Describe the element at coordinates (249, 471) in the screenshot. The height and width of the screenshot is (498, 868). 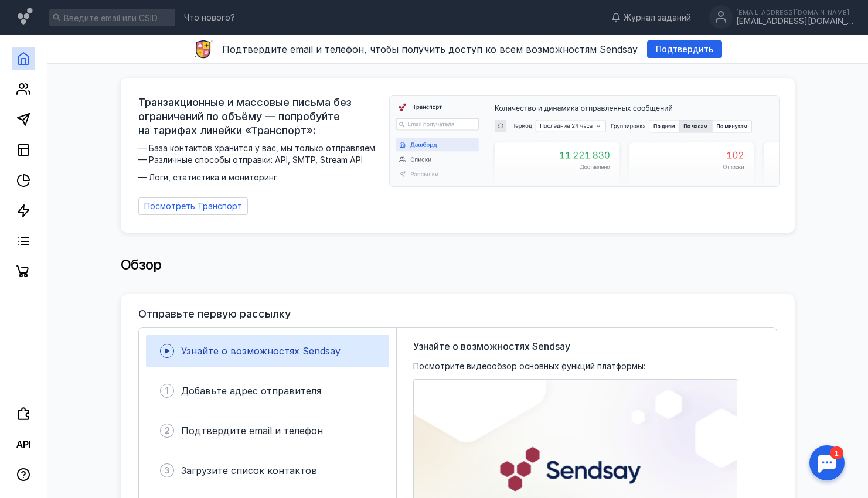
I see `span: Загрузите список контактов` at that location.